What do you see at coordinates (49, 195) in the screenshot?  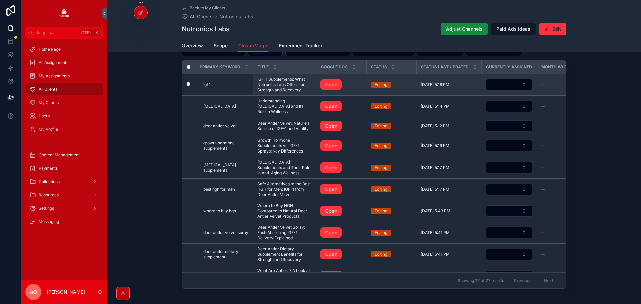 I see `span: Resources` at bounding box center [49, 195].